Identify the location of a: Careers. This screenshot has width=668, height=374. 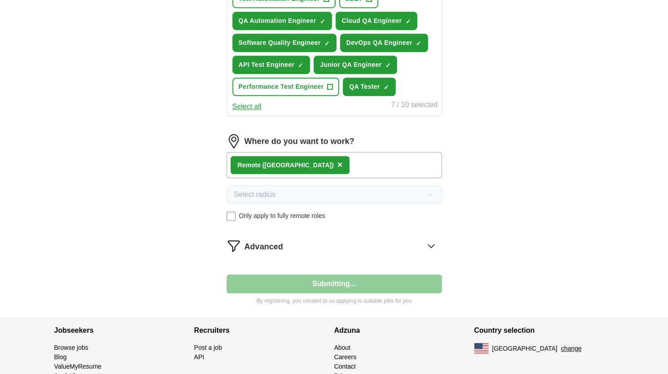
(345, 357).